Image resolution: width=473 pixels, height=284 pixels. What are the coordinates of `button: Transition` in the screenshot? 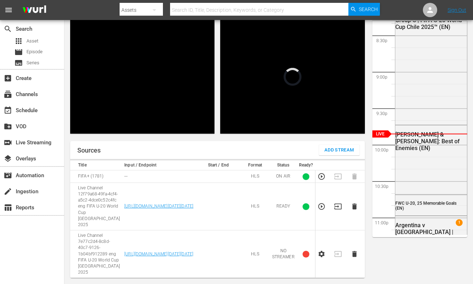 It's located at (338, 207).